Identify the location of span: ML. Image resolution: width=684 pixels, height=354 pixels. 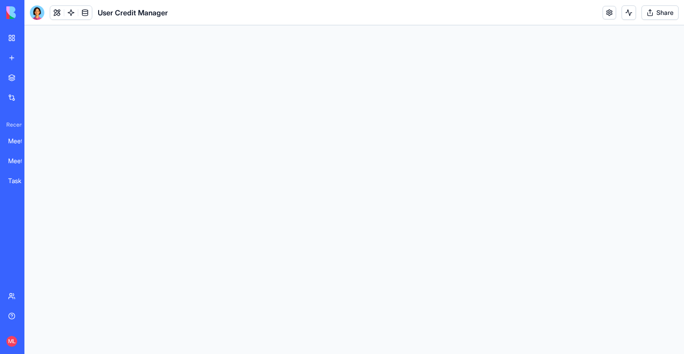
(12, 342).